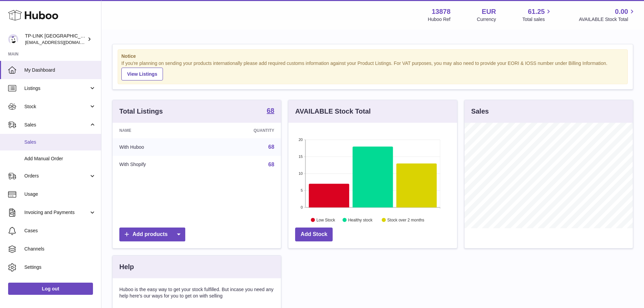  I want to click on a: Log out, so click(50, 288).